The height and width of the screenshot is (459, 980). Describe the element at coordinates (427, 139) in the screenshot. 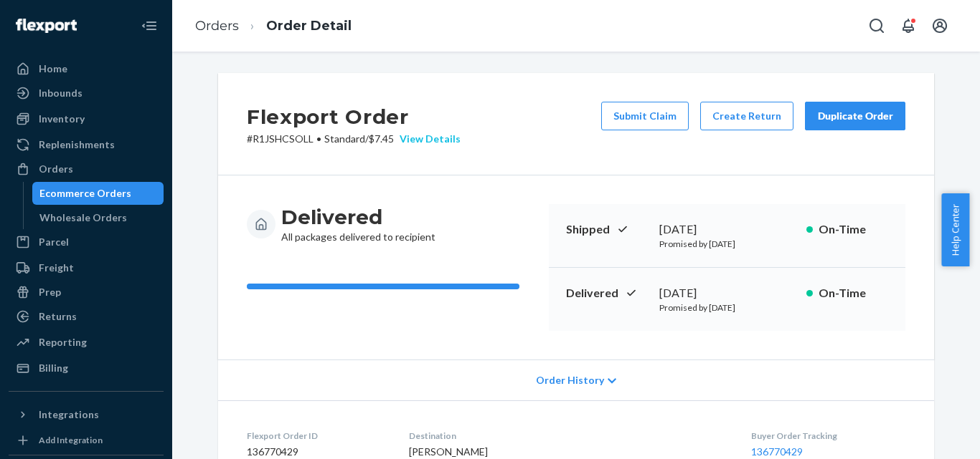

I see `button: View Details` at that location.